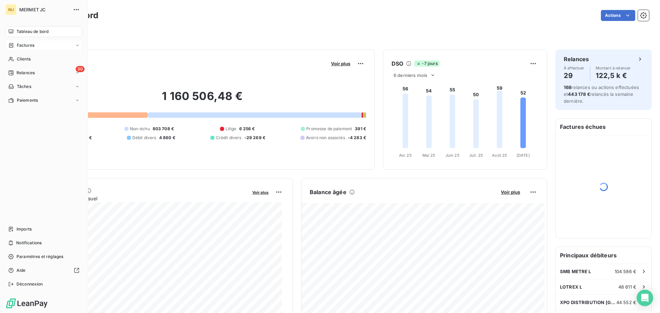 Image resolution: width=660 pixels, height=313 pixels. Describe the element at coordinates (426, 64) in the screenshot. I see `span: -7 jours` at that location.